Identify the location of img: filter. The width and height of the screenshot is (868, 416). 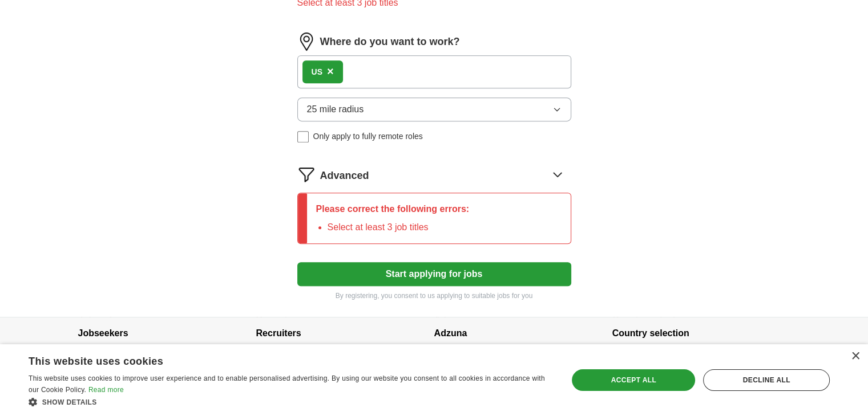
(307, 175).